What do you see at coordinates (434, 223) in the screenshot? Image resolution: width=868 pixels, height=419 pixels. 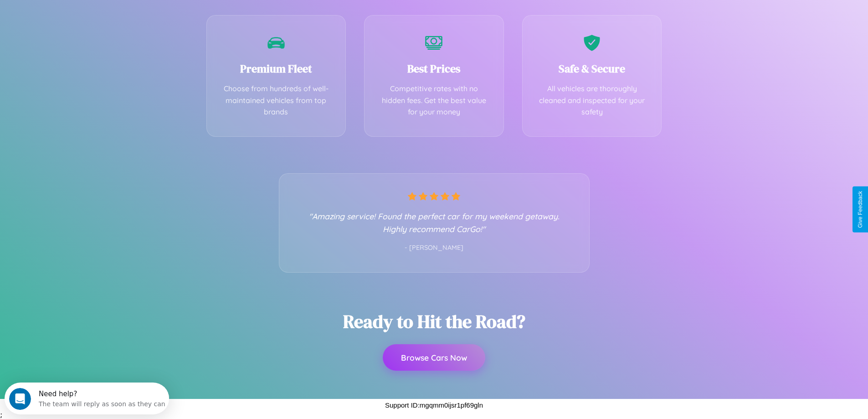 I see `p: "Amazing service! Found the perfect car for my weekend getaway. Highly recommend CarGo!"` at bounding box center [434, 223].